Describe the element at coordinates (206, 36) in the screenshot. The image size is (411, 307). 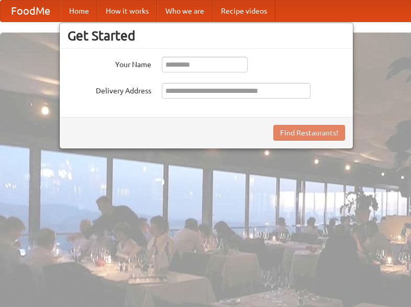
I see `h3: Get Started` at that location.